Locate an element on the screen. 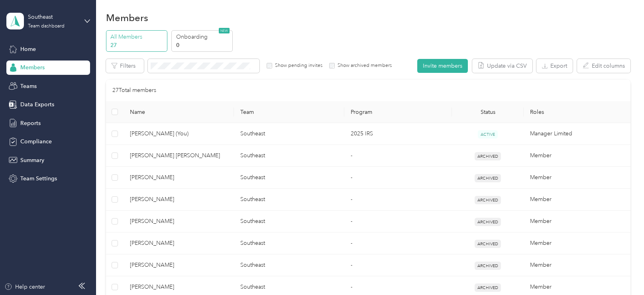 This screenshot has width=644, height=295. button: Update via CSV is located at coordinates (502, 66).